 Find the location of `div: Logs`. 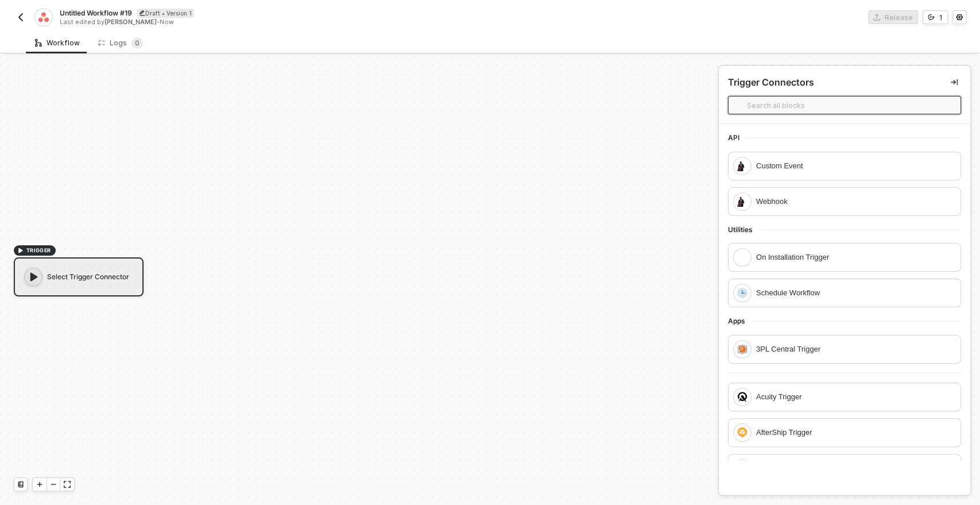

div: Logs is located at coordinates (120, 43).